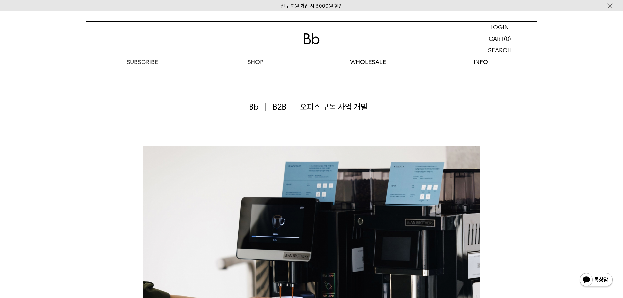 The height and width of the screenshot is (298, 623). What do you see at coordinates (283, 107) in the screenshot?
I see `span: B2B` at bounding box center [283, 107].